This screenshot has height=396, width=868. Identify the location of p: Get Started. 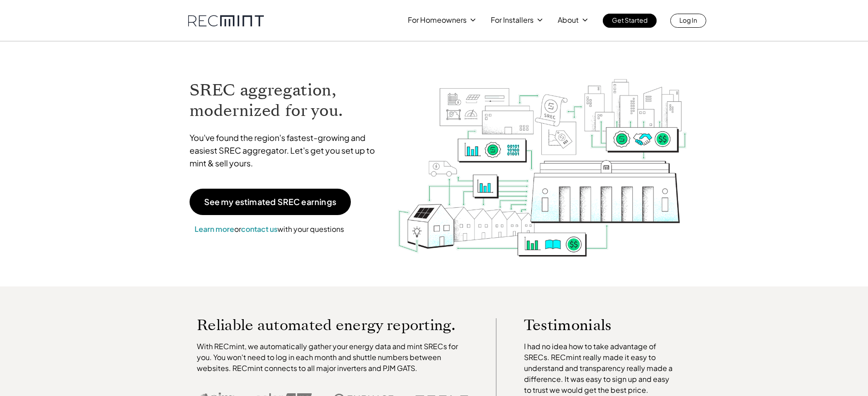
(629, 20).